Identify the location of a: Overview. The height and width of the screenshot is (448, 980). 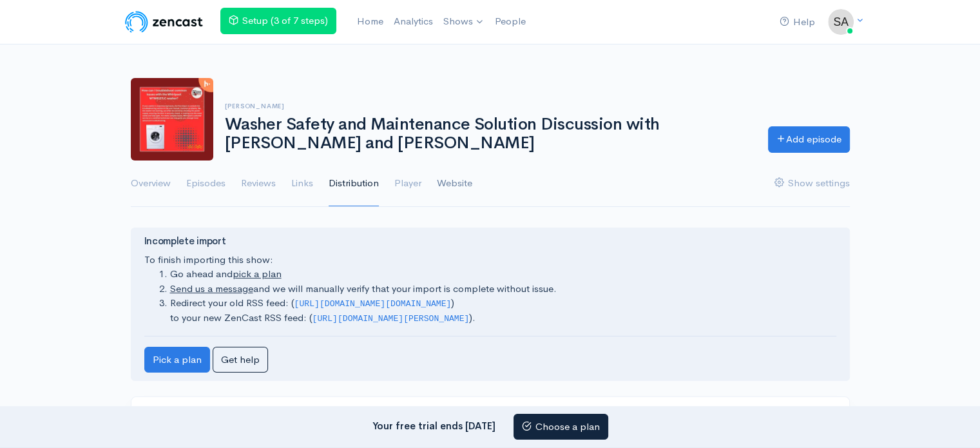
(151, 183).